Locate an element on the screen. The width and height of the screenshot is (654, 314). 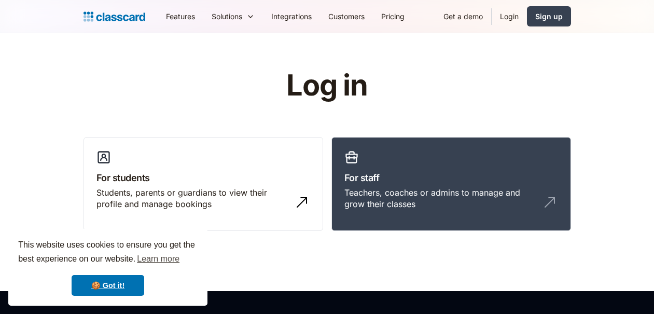
div: Students, parents or guardians to view their profile and manage bookings is located at coordinates (193, 198).